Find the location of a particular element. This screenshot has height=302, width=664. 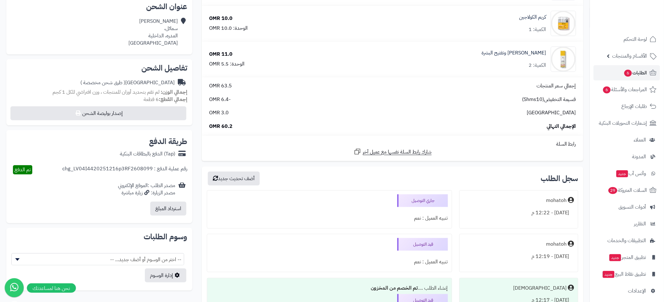

a: كريم الكولاجين is located at coordinates (532, 17).